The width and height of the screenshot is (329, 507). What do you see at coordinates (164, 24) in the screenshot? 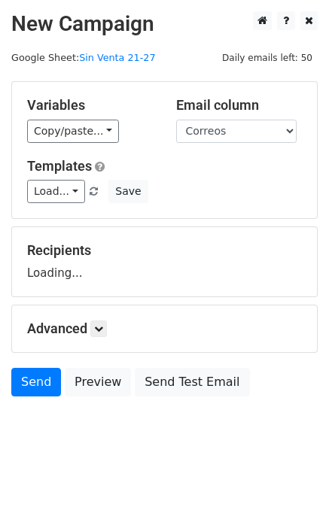
I see `h2: New Campaign` at bounding box center [164, 24].